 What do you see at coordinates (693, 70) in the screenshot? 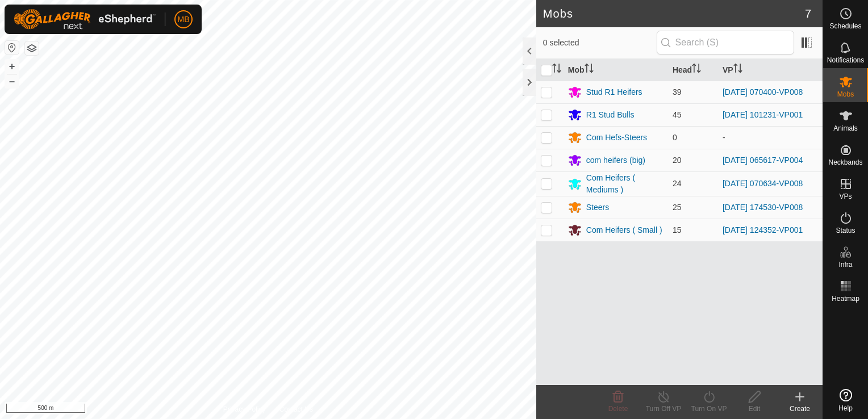
I see `th: Head` at bounding box center [693, 70].